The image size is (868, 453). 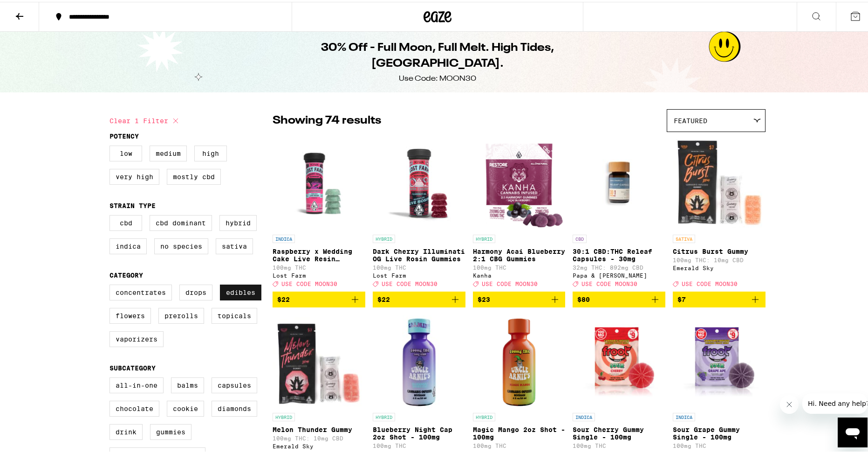 What do you see at coordinates (196, 291) in the screenshot?
I see `label: Drops` at bounding box center [196, 291].